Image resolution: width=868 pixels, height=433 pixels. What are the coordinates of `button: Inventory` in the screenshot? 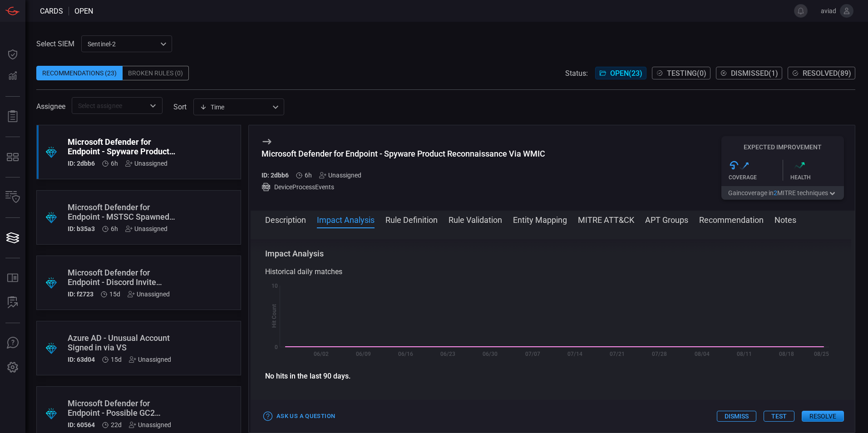 It's located at (13, 198).